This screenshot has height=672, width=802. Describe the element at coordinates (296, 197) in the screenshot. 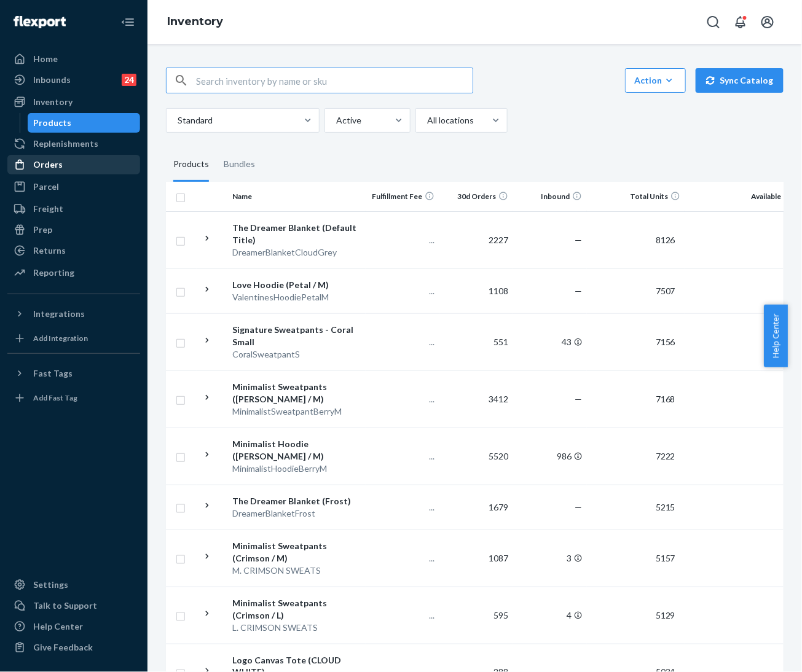

I see `th: Name` at that location.